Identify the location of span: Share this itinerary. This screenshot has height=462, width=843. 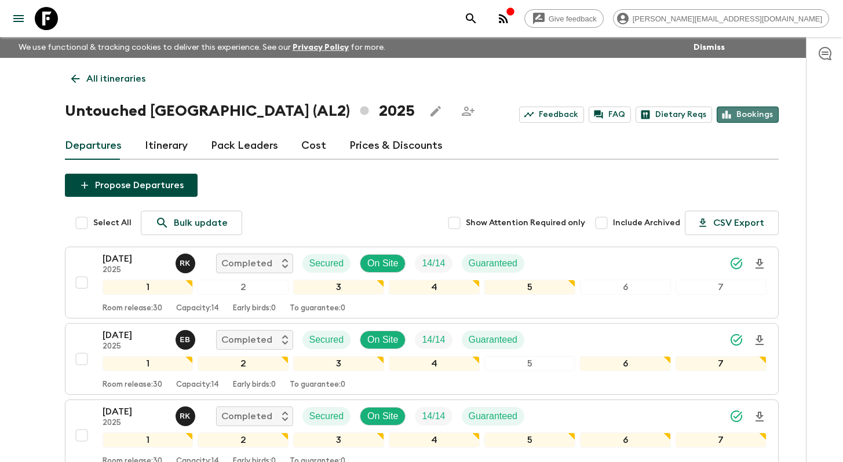
(468, 111).